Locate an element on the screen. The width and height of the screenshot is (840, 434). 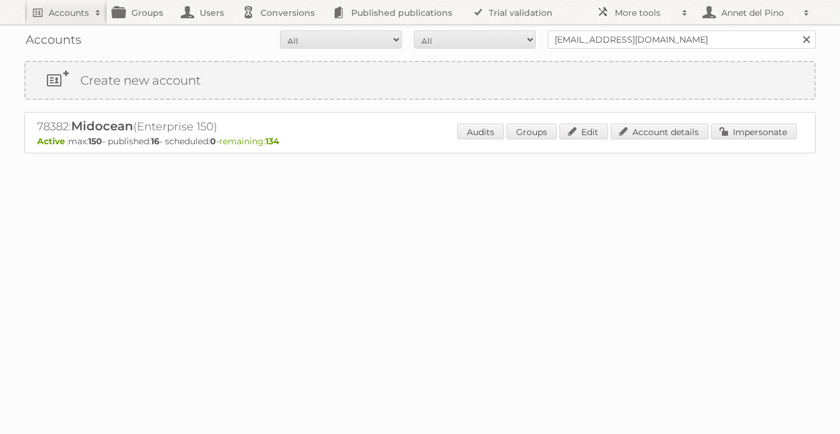
h2: Accounts is located at coordinates (69, 13).